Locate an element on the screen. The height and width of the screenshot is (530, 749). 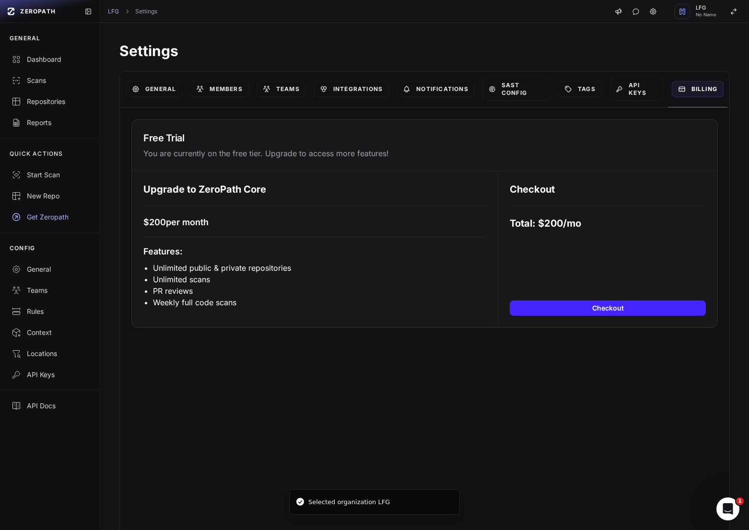
li: Unlimited public & private repositories is located at coordinates (319, 268).